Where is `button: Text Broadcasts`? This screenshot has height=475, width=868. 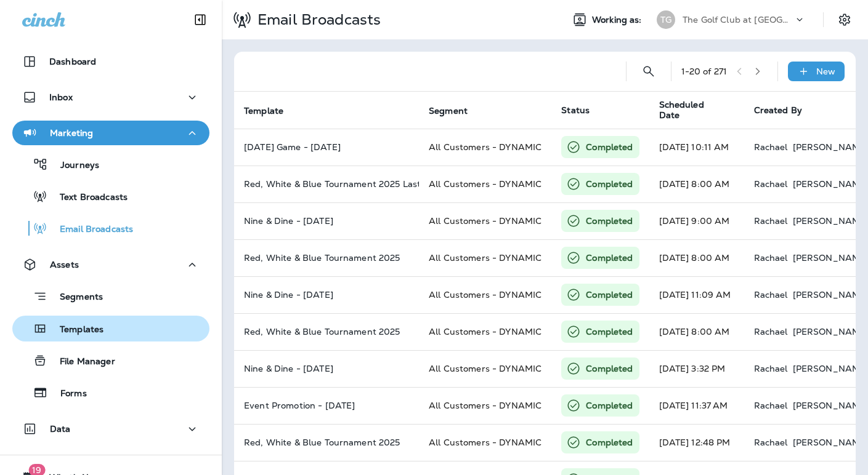 button: Text Broadcasts is located at coordinates (111, 197).